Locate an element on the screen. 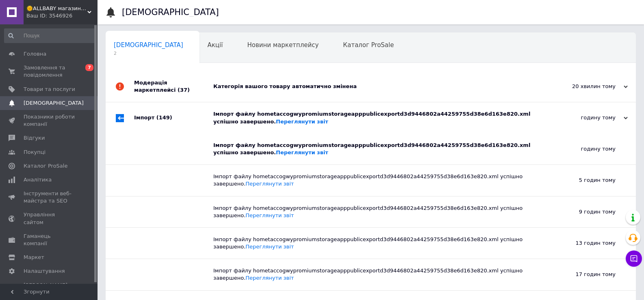  span: Показники роботи компанії is located at coordinates (49, 121).